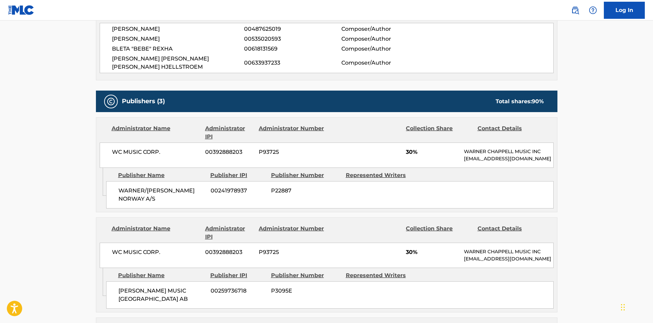 This screenshot has height=323, width=653. I want to click on div: Chat Widget, so click(636, 306).